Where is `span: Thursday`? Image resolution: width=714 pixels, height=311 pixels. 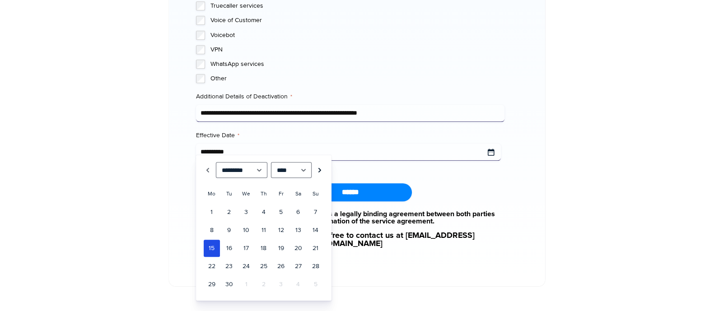
span: Thursday is located at coordinates (264, 194).